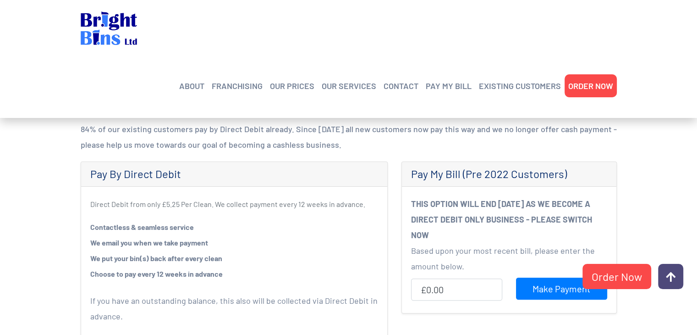 The width and height of the screenshot is (697, 335). Describe the element at coordinates (234, 274) in the screenshot. I see `li: Choose to pay every 12 weeks in advance` at that location.